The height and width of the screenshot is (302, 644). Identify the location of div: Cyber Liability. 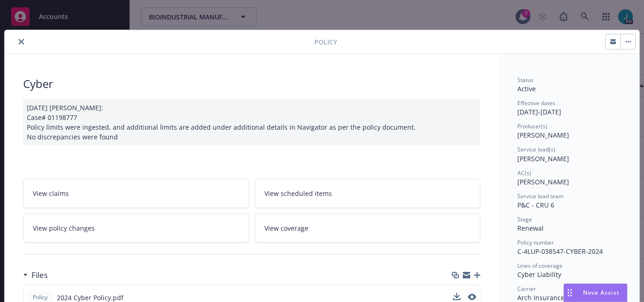
(569, 274).